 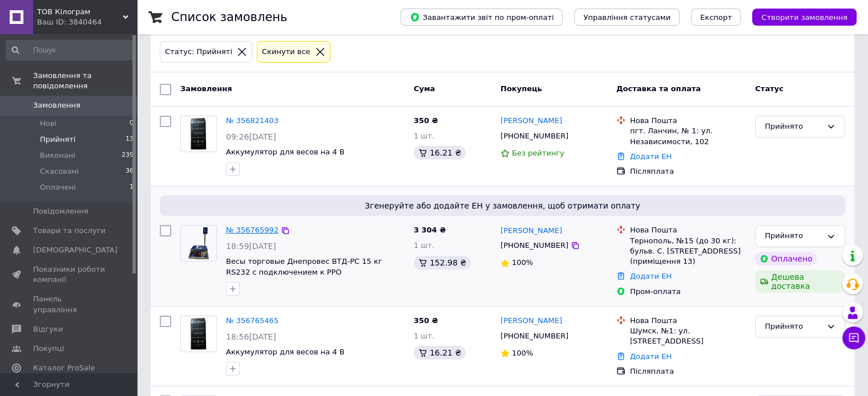 I want to click on span: Завантажити звіт по пром-оплаті, so click(x=481, y=17).